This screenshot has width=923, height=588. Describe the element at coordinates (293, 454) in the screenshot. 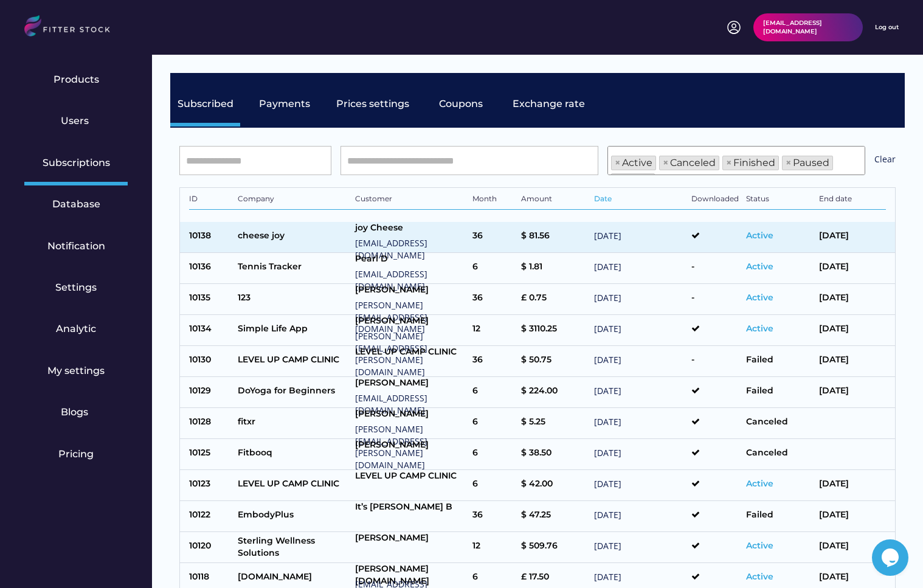

I see `div: Fitbooq` at that location.